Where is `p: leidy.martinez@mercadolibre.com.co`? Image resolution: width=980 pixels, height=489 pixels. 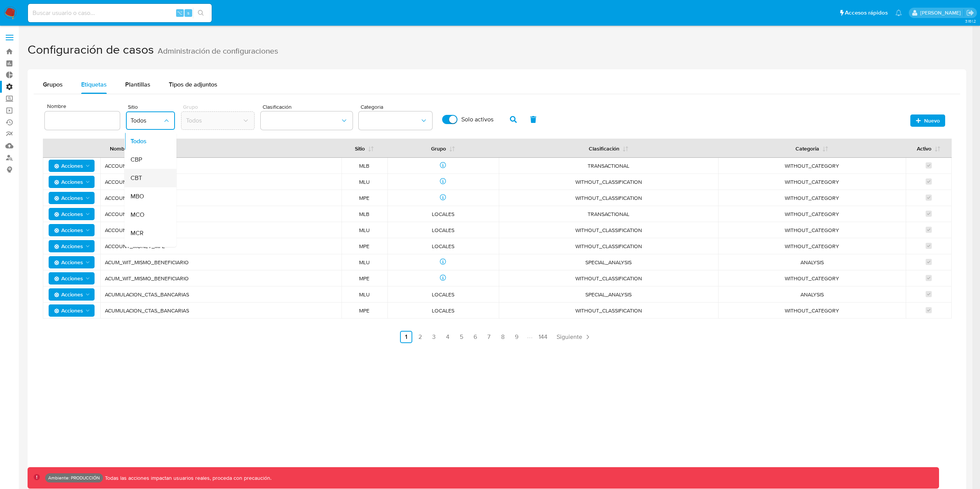
p: leidy.martinez@mercadolibre.com.co is located at coordinates (942, 13).